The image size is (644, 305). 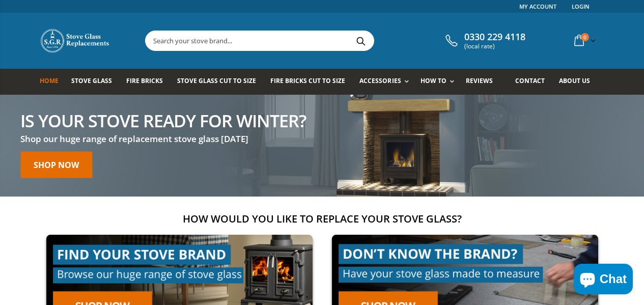 I want to click on span: 0330 229 4118, so click(x=495, y=37).